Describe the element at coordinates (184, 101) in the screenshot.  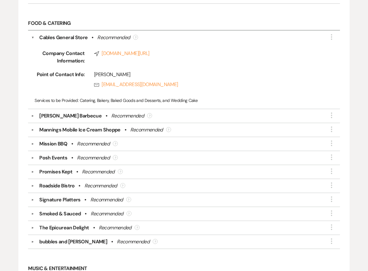
I see `p: Catering, Bakery, Baked Goods and Desserts, and Wedding Cake` at that location.